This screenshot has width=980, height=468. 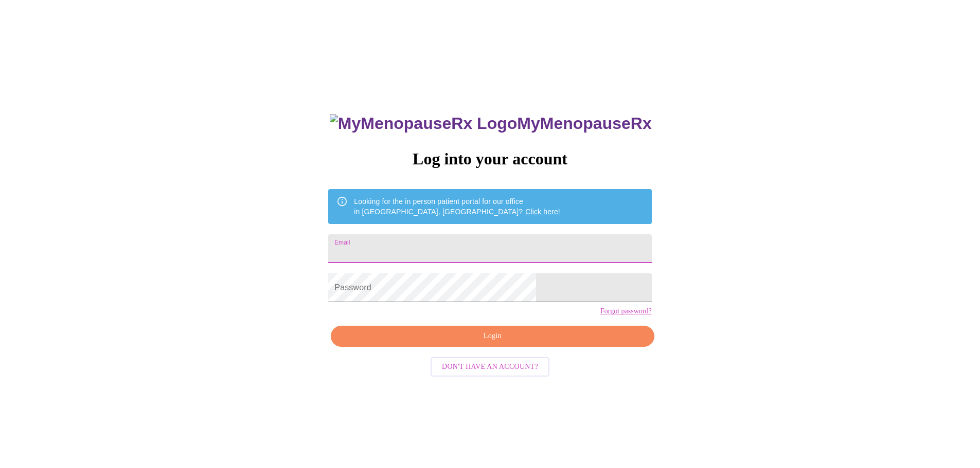 What do you see at coordinates (490, 123) in the screenshot?
I see `h3: MyMenopauseRx` at bounding box center [490, 123].